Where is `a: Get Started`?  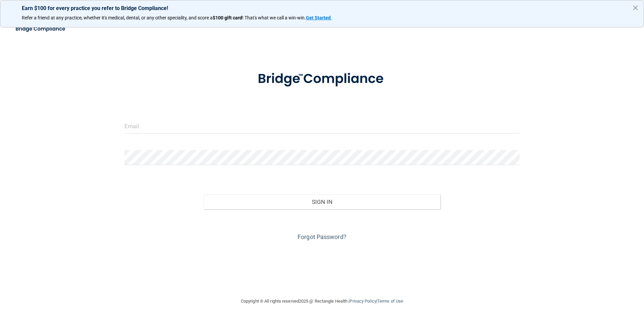 a: Get Started is located at coordinates (319, 18).